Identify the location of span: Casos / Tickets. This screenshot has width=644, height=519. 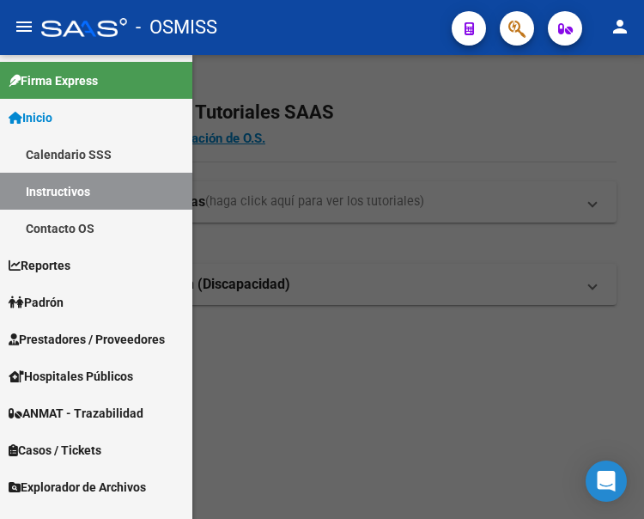
(55, 450).